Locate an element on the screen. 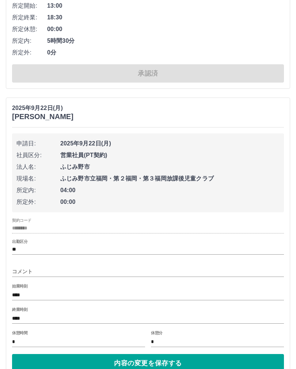  span: 申請日: is located at coordinates (38, 143).